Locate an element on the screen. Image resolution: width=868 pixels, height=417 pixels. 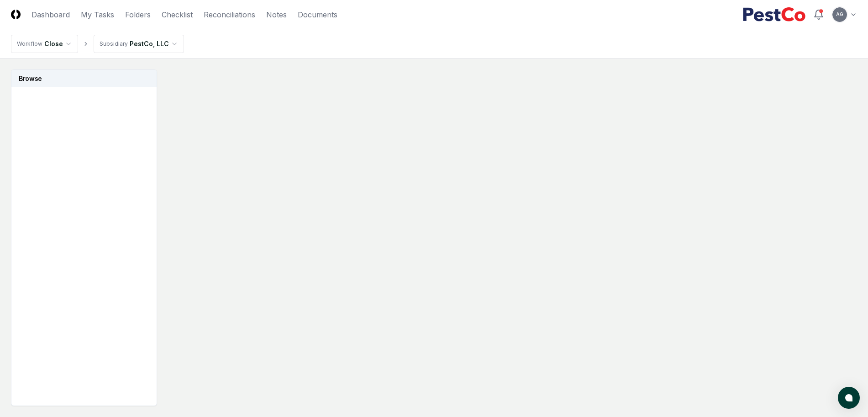
a: My Tasks is located at coordinates (98, 15).